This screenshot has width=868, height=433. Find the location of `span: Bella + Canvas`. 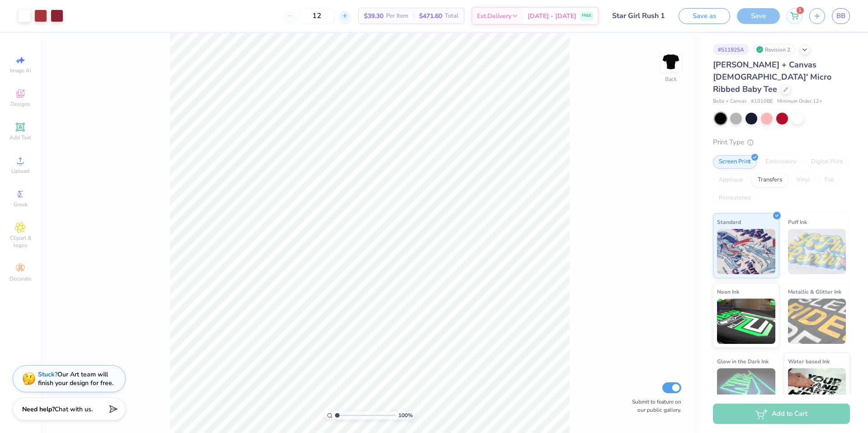

span: Bella + Canvas is located at coordinates (730, 102).